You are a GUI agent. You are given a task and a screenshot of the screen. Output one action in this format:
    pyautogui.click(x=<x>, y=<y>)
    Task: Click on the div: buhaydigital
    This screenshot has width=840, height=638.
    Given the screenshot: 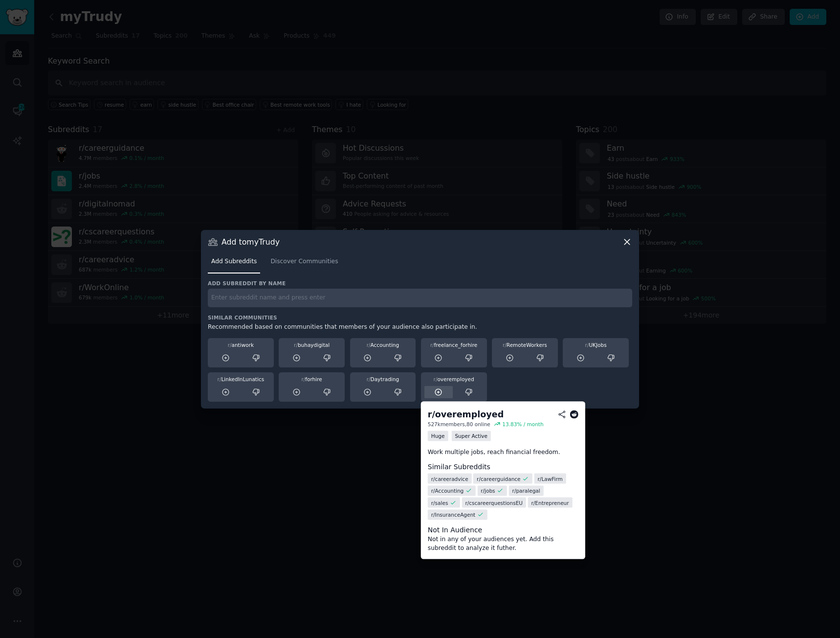 What is the action you would take?
    pyautogui.click(x=311, y=344)
    